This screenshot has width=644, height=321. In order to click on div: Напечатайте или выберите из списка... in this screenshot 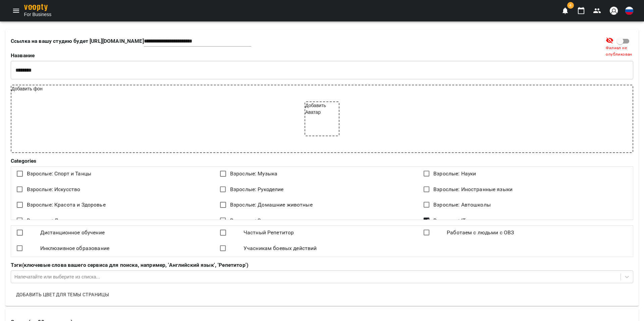, I will do `click(57, 277)`.